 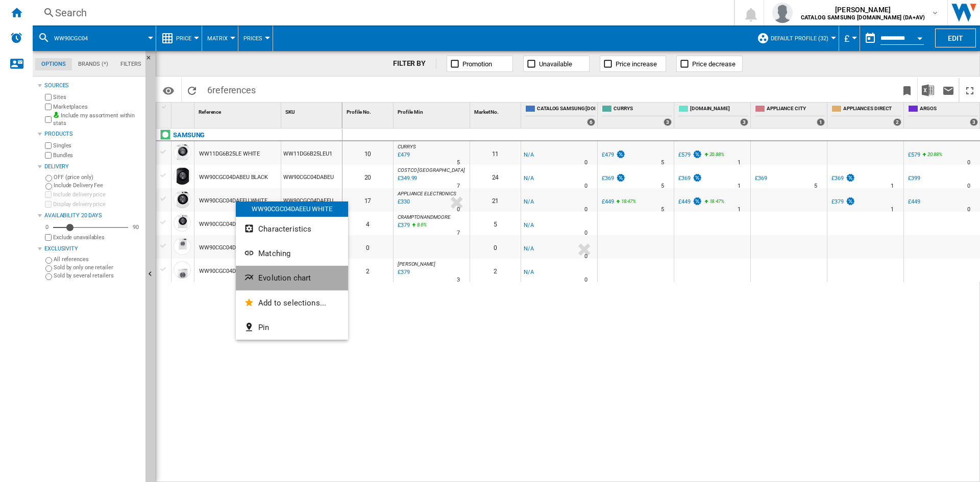 What do you see at coordinates (274, 253) in the screenshot?
I see `span: Matching` at bounding box center [274, 253].